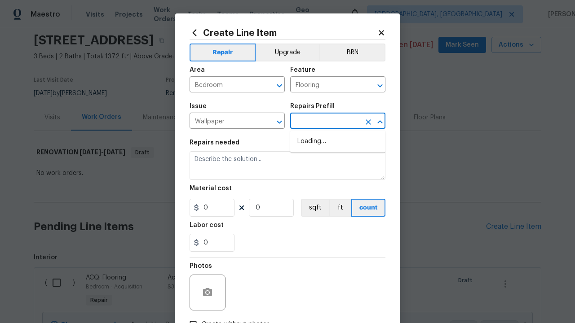 Image resolution: width=575 pixels, height=323 pixels. What do you see at coordinates (283, 33) in the screenshot?
I see `h2: Create Line Item` at bounding box center [283, 33].